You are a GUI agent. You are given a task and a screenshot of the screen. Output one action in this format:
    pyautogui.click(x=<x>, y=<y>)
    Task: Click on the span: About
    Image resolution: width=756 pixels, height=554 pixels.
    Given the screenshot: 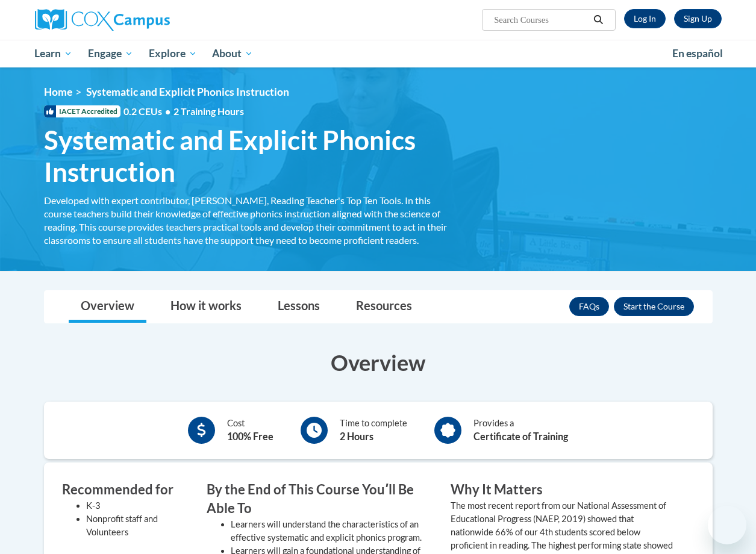 What is the action you would take?
    pyautogui.click(x=232, y=54)
    